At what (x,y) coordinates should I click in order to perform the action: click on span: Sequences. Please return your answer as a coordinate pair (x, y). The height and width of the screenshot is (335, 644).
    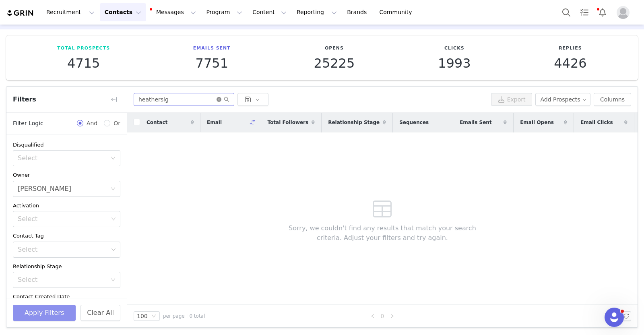
    Looking at the image, I should click on (414, 122).